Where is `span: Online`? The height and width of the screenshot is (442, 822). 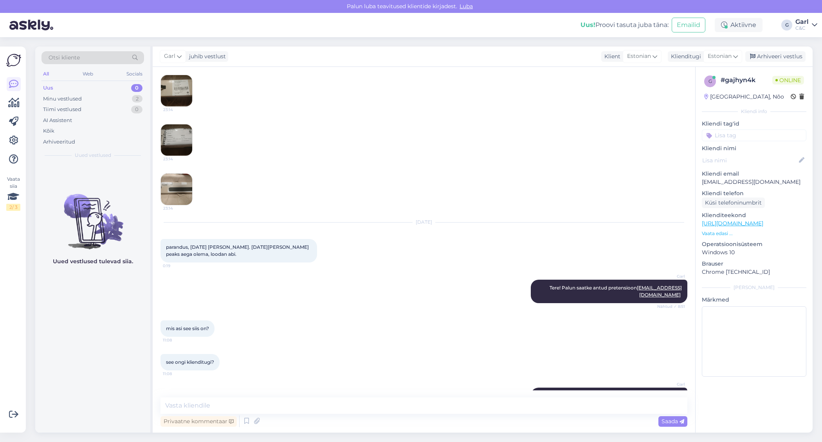 span: Online is located at coordinates (788, 80).